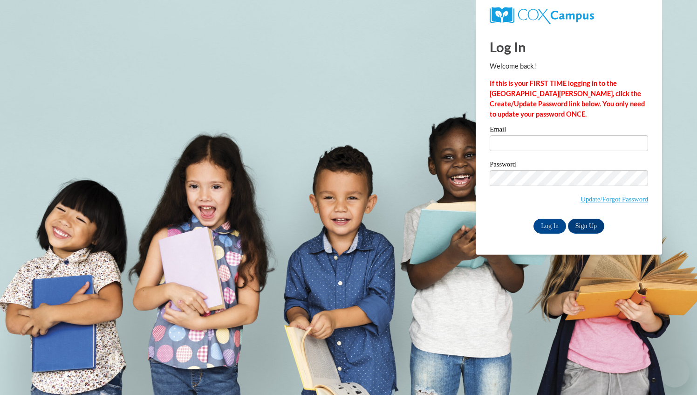  What do you see at coordinates (614, 199) in the screenshot?
I see `a: Update/Forgot Password` at bounding box center [614, 199].